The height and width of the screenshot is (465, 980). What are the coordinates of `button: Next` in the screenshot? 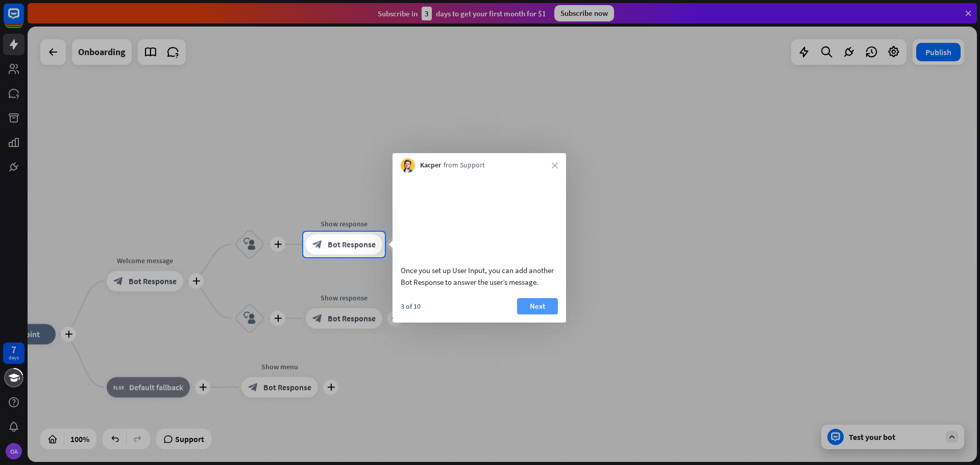 It's located at (538, 306).